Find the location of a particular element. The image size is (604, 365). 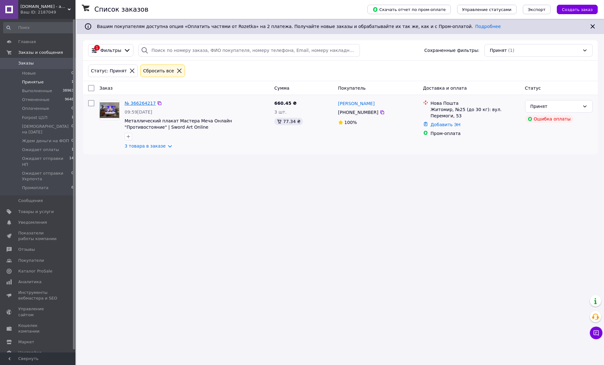

a: Подробнее is located at coordinates (488, 26).